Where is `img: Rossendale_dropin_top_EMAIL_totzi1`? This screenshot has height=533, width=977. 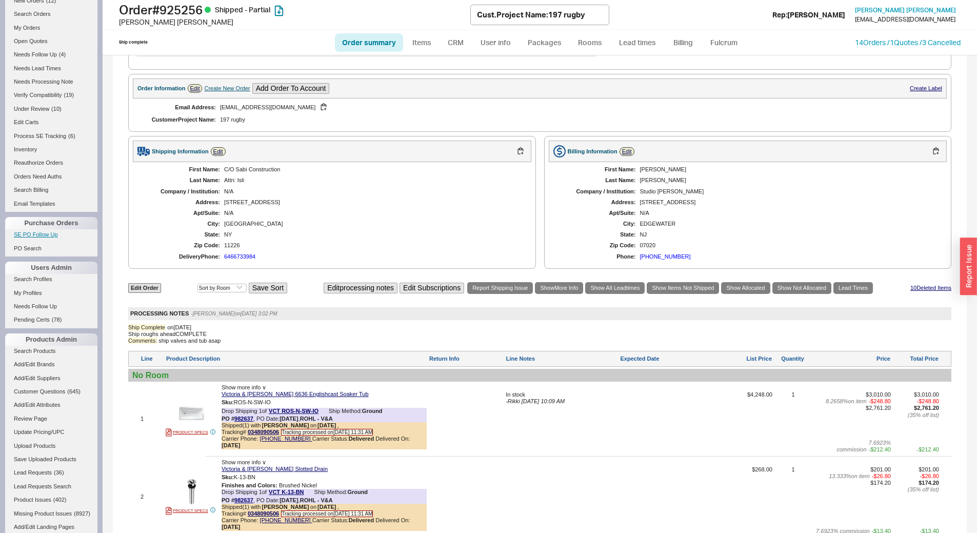
img: Rossendale_dropin_top_EMAIL_totzi1 is located at coordinates (191, 413).